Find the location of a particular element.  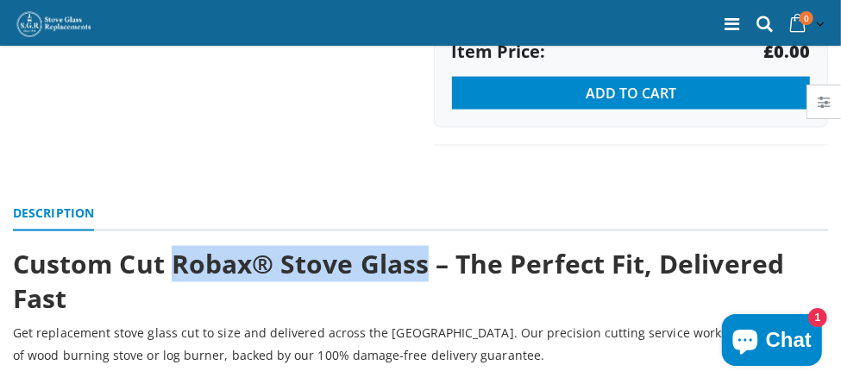

a: 0 is located at coordinates (806, 24).